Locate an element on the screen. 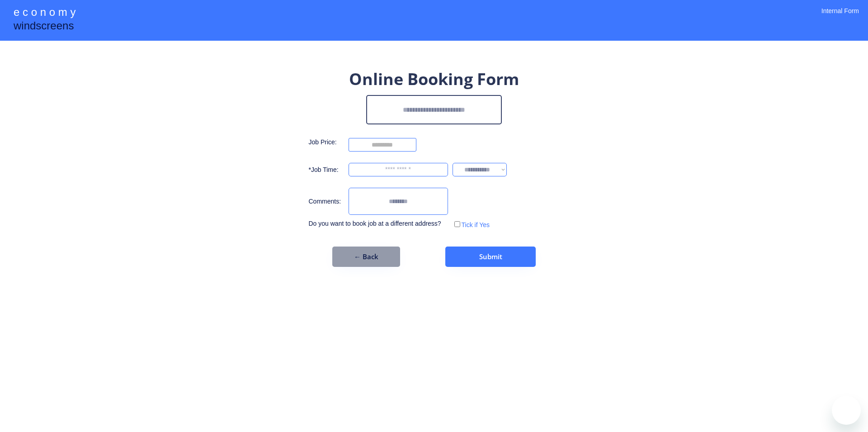 The width and height of the screenshot is (868, 432). div: Online Booking Form is located at coordinates (434, 79).